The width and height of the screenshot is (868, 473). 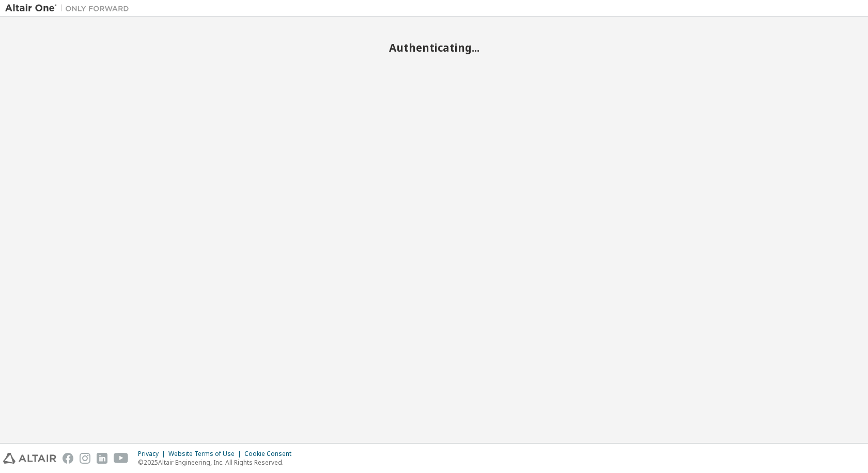 I want to click on img: youtube.svg, so click(x=121, y=458).